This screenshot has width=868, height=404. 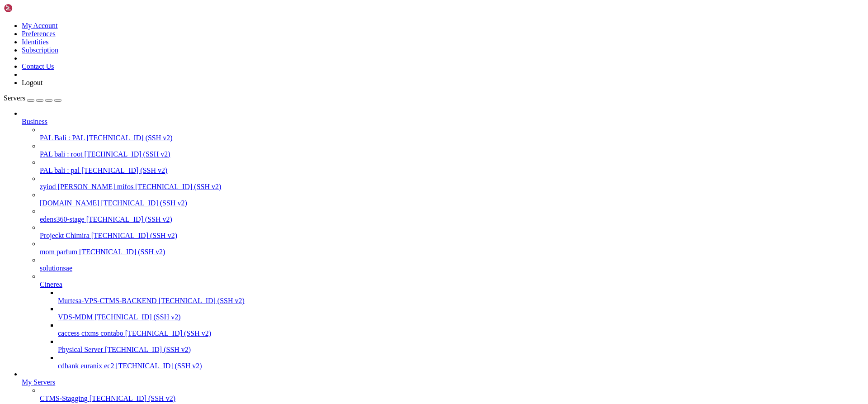 I want to click on span: Business, so click(x=34, y=121).